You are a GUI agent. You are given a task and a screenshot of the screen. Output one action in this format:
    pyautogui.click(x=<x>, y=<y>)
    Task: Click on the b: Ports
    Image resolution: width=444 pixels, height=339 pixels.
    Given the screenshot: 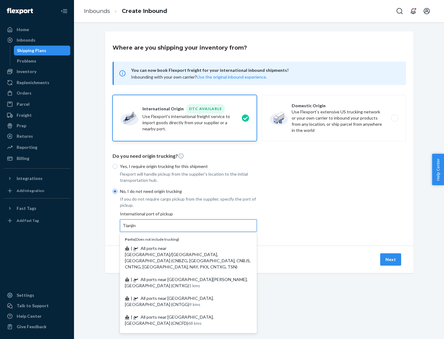 What is the action you would take?
    pyautogui.click(x=130, y=239)
    